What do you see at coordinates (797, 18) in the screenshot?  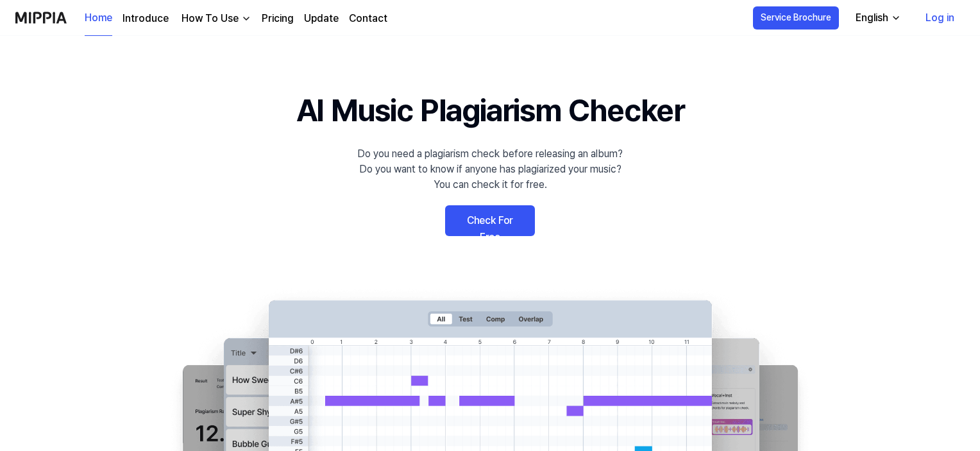 I see `button: Service Brochure` at bounding box center [797, 18].